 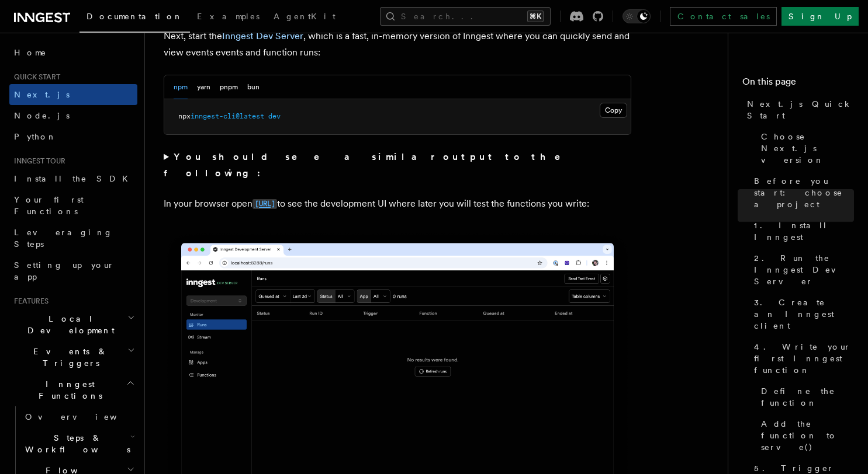 What do you see at coordinates (807, 397) in the screenshot?
I see `span: Define the function` at bounding box center [807, 397].